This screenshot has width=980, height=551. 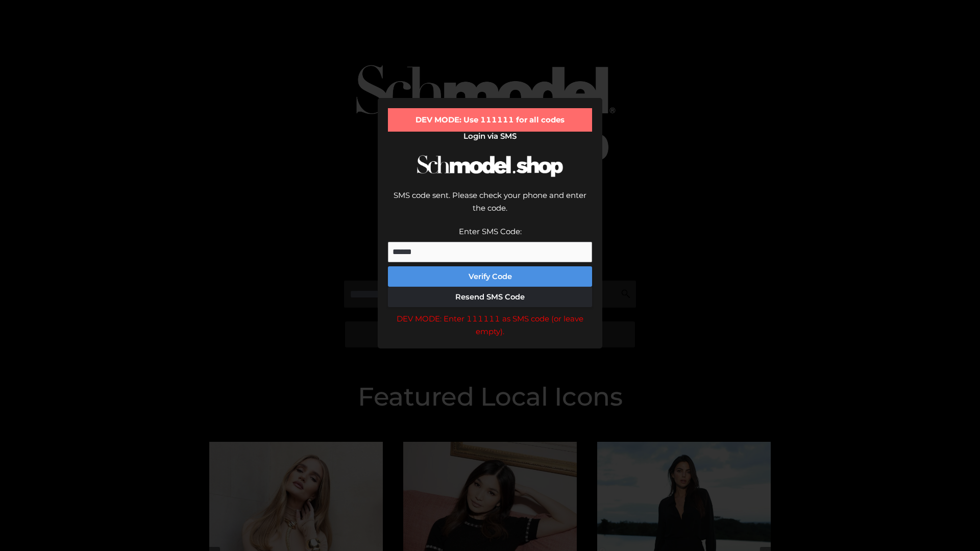 What do you see at coordinates (490, 326) in the screenshot?
I see `div: DEV MODE: Enter 111111 as SMS code (or leave empty).` at bounding box center [490, 326].